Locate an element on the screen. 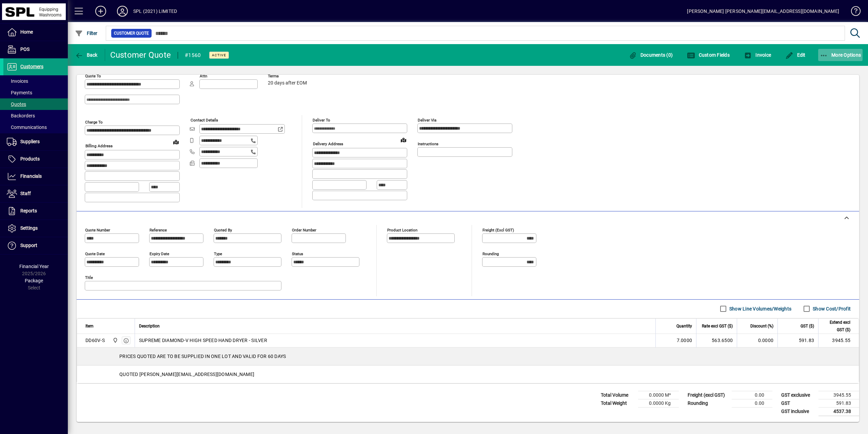 The width and height of the screenshot is (868, 434). span: Backorders is located at coordinates (21, 116).